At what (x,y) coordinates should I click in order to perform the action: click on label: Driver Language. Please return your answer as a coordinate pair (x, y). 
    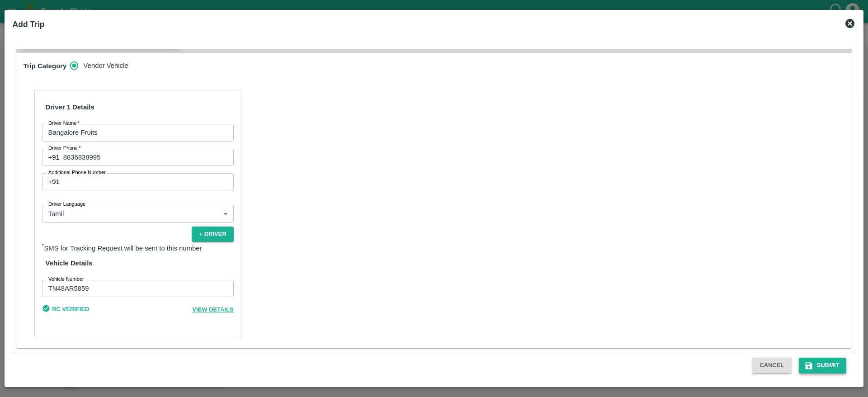
    Looking at the image, I should click on (67, 204).